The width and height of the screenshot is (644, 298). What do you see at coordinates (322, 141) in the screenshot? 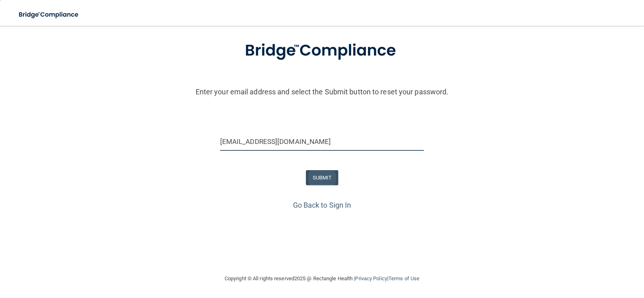
I see `input: Email` at bounding box center [322, 141].